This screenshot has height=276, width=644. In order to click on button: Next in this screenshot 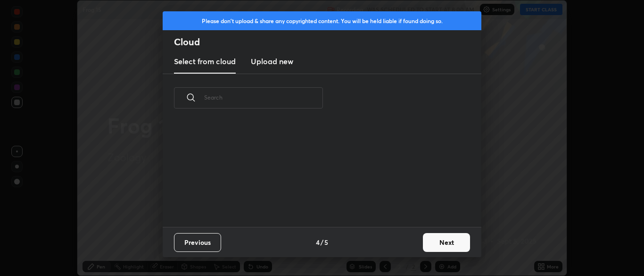, I will do `click(447, 242)`.